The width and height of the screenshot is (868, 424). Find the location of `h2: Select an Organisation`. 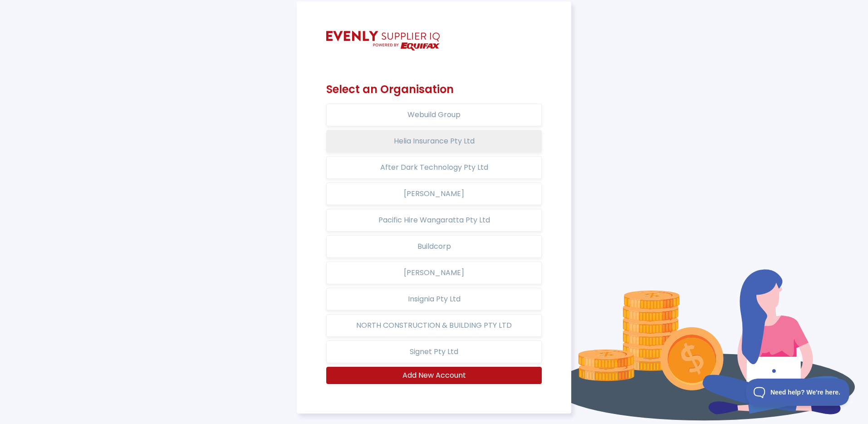

h2: Select an Organisation is located at coordinates (434, 90).